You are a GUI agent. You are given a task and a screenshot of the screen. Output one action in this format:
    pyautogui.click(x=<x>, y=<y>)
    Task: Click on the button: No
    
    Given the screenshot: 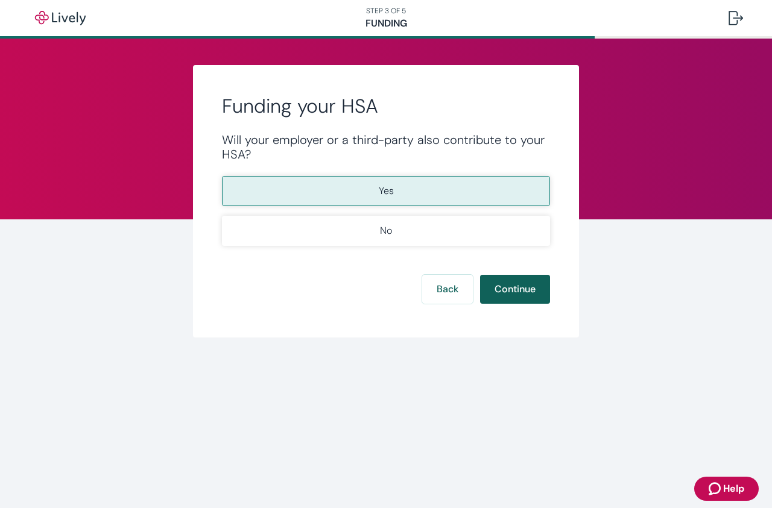 What is the action you would take?
    pyautogui.click(x=386, y=231)
    